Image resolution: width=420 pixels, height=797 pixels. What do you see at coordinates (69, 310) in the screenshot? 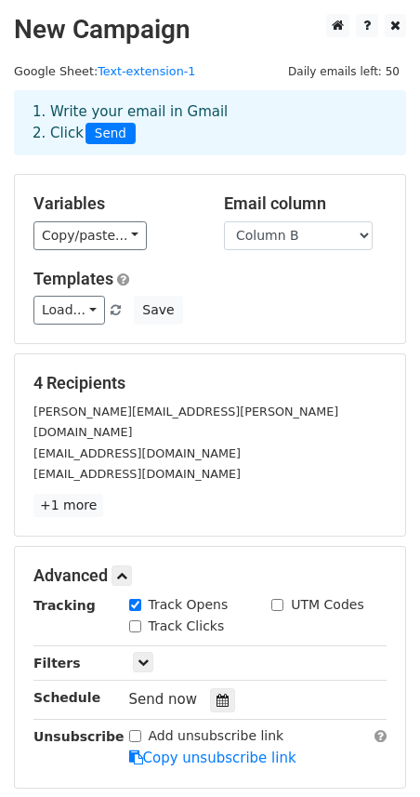
I see `a: Load...` at bounding box center [69, 310].